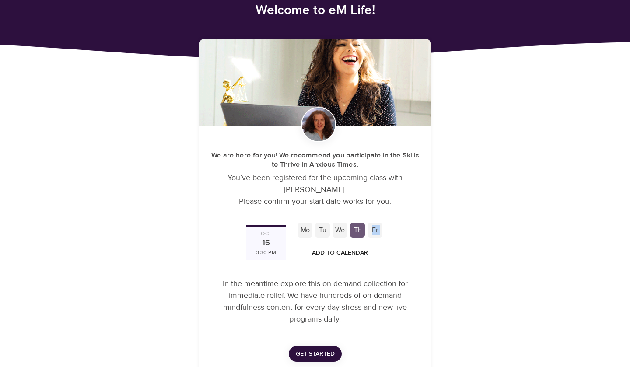 Image resolution: width=630 pixels, height=367 pixels. What do you see at coordinates (315, 160) in the screenshot?
I see `h5: We are here for you! We recommend you participate in the Skills to Thrive in Anxious Times .` at bounding box center [315, 160].